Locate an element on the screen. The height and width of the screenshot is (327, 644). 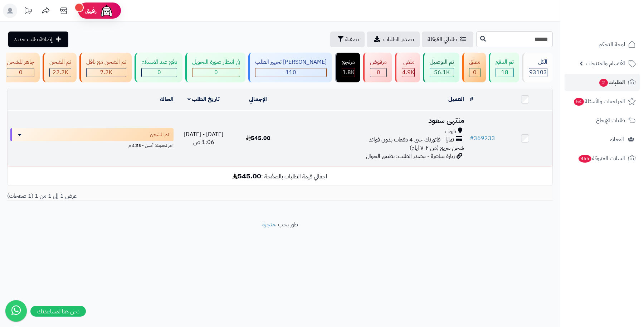
div: 1767 is located at coordinates (348, 72).